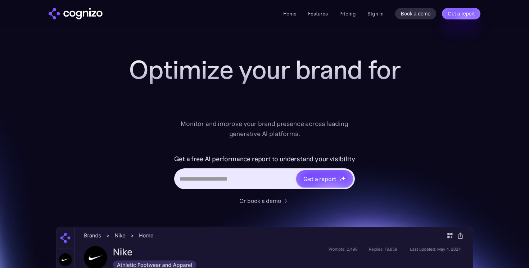 Image resolution: width=529 pixels, height=268 pixels. What do you see at coordinates (265, 129) in the screenshot?
I see `div: Monitor and improve your brand presence across leading generative AI platforms.` at bounding box center [265, 129].